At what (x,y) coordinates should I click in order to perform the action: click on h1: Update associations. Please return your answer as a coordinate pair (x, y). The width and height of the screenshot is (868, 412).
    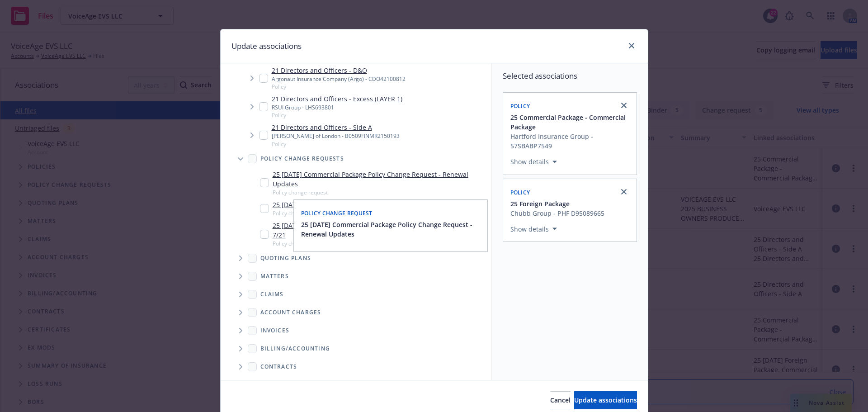
    Looking at the image, I should click on (267, 46).